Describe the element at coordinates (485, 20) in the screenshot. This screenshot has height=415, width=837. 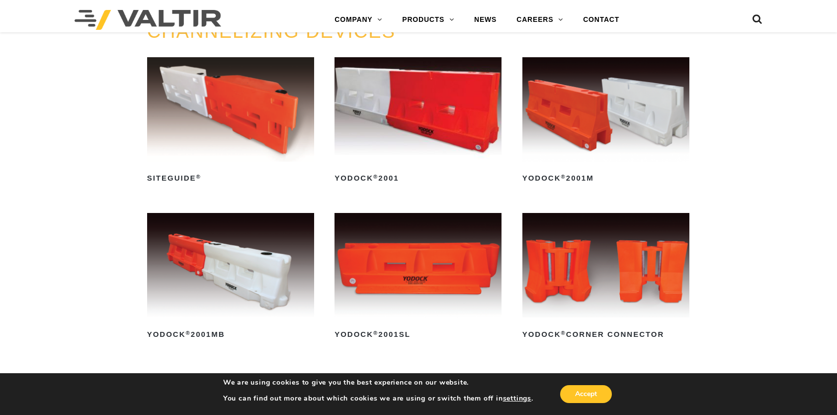
I see `a: NEWS` at that location.